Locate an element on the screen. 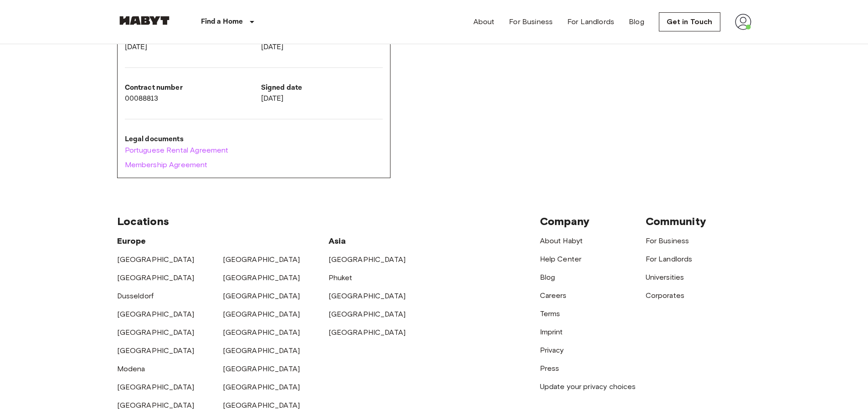 This screenshot has width=868, height=415. a: Portuguese Rental Agreement is located at coordinates (254, 150).